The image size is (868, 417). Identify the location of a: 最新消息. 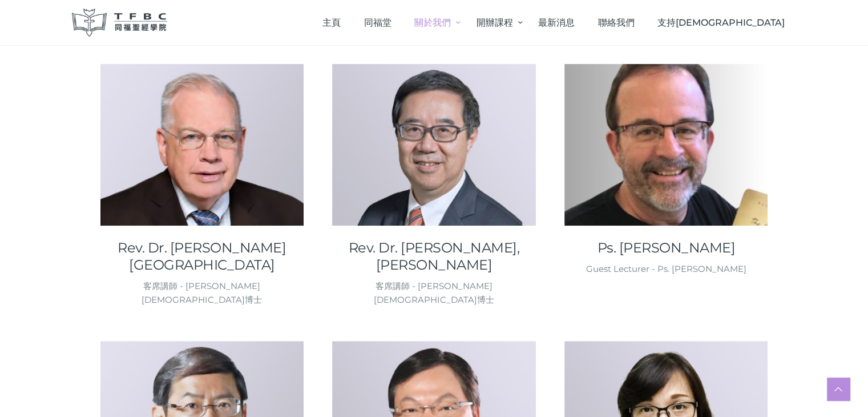
(556, 23).